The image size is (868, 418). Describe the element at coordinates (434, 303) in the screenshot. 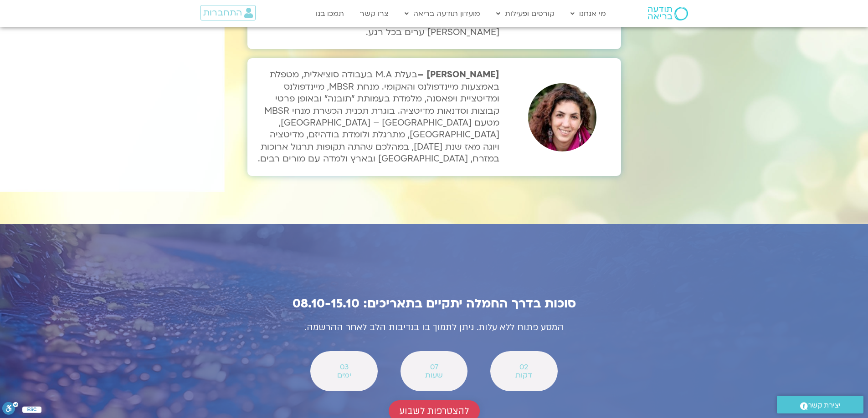

I see `h2: סוכות בדרך החמלה יתקיים בתאריכים: 08.10-15.10` at that location.